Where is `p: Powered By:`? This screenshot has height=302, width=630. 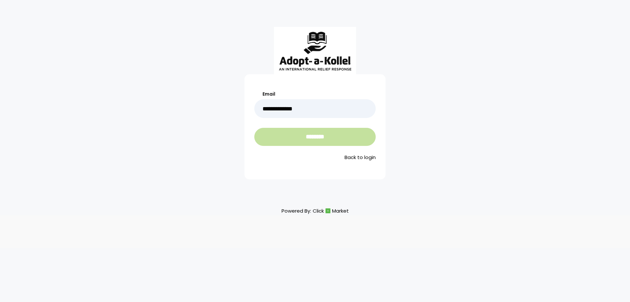
p: Powered By: is located at coordinates (315, 210).